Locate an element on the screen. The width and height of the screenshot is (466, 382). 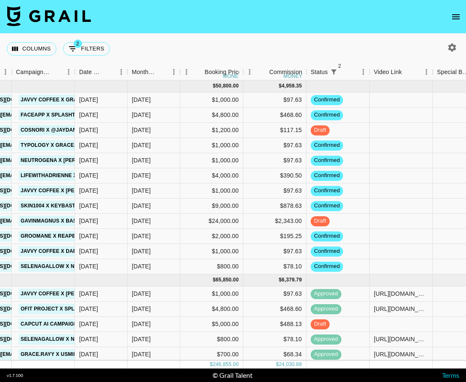
div: Status is located at coordinates (319, 72).